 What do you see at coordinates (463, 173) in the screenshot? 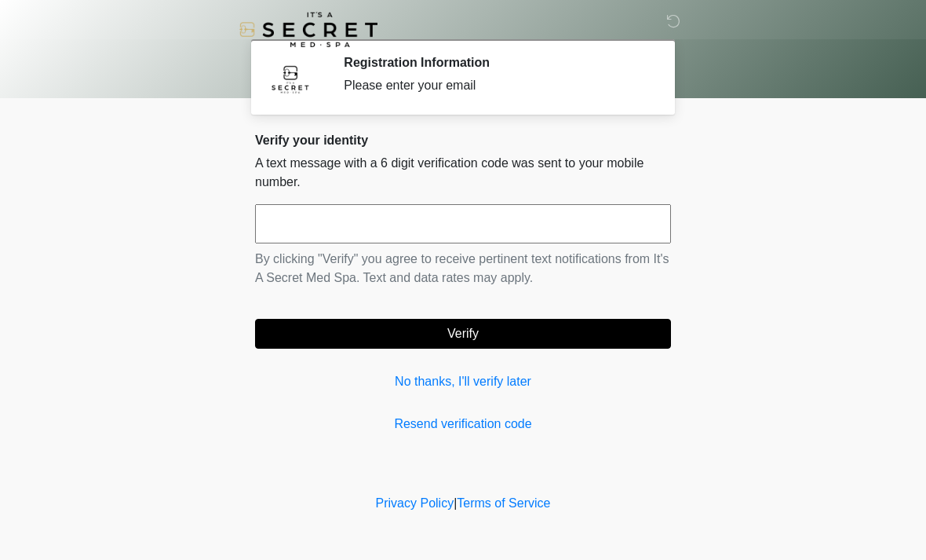
I see `p: A text message with a 6 digit verification code was sent to your mobile number.` at bounding box center [463, 173].